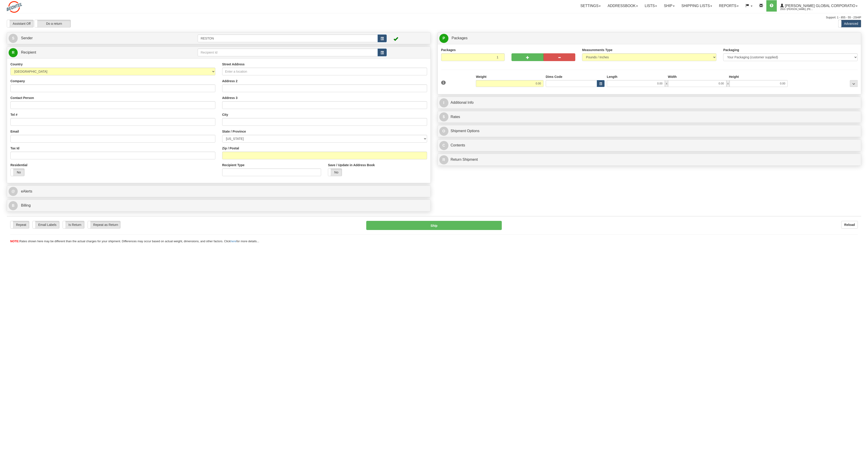  Describe the element at coordinates (434, 241) in the screenshot. I see `div: Rates shown here may be different than the actual charges for your shipment. Differences may occu...` at that location.